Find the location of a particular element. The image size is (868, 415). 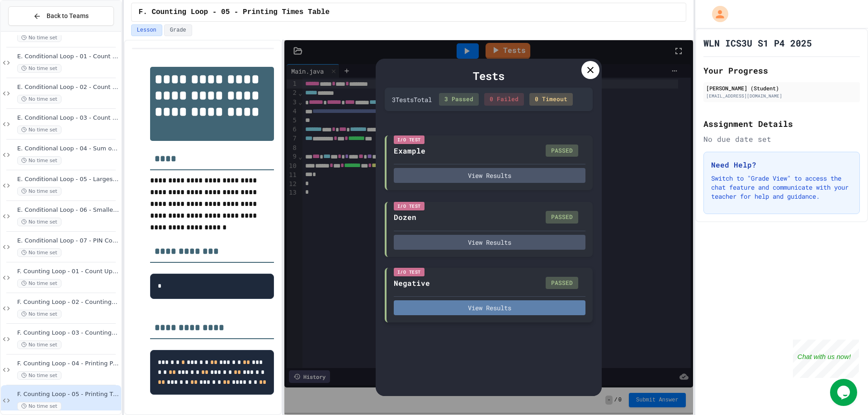

div: Tests is located at coordinates (488, 76).